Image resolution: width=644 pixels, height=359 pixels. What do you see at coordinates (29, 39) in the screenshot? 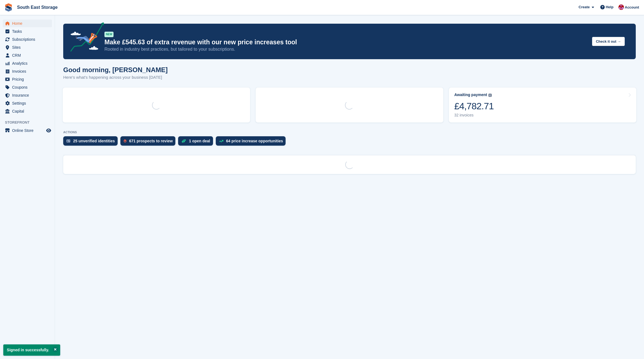
I see `span: Subscriptions` at bounding box center [29, 39].